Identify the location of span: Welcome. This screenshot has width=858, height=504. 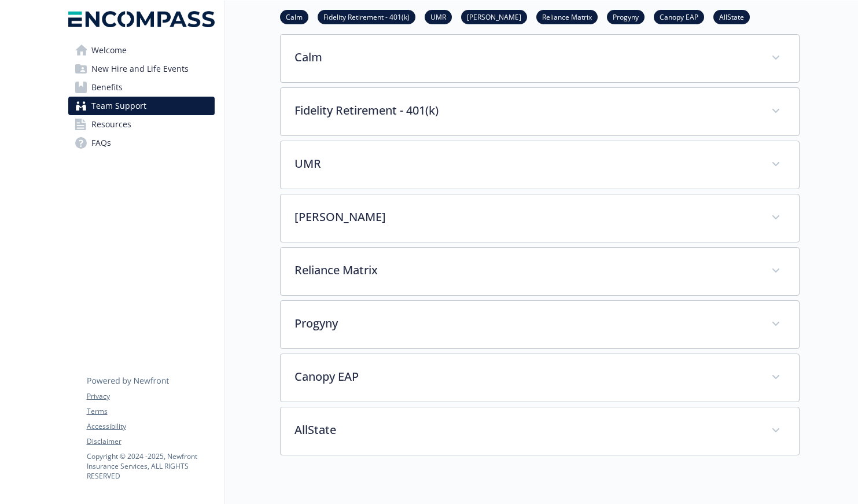
(109, 51).